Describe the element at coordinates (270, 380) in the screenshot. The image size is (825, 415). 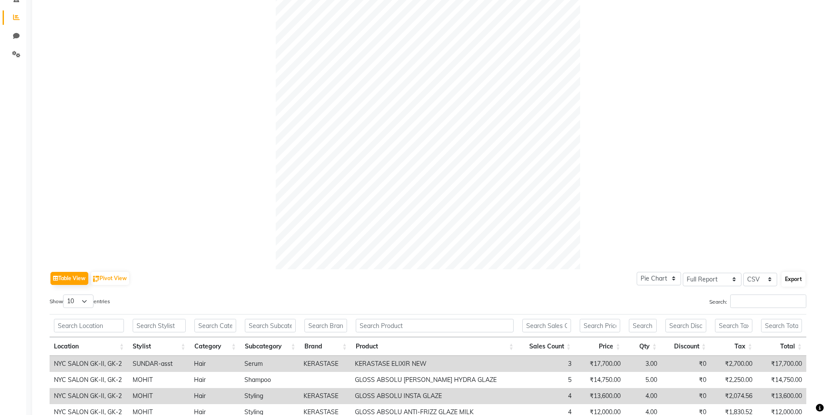
I see `td: Shampoo` at that location.